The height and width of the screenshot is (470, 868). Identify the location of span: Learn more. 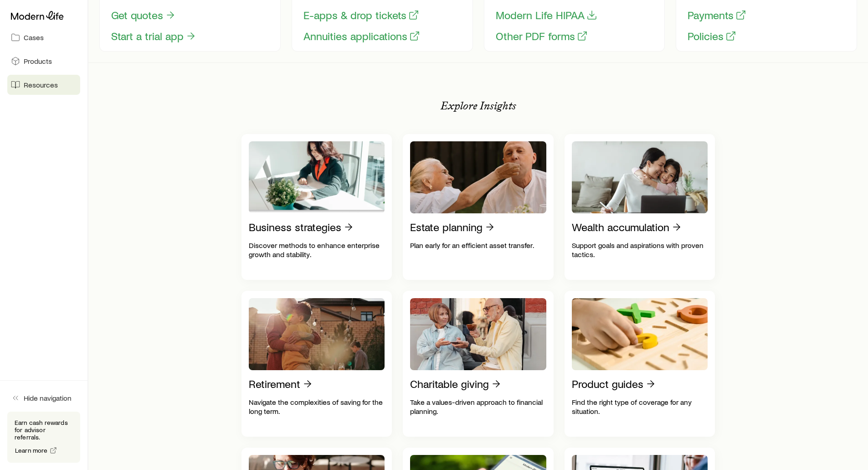
(31, 451).